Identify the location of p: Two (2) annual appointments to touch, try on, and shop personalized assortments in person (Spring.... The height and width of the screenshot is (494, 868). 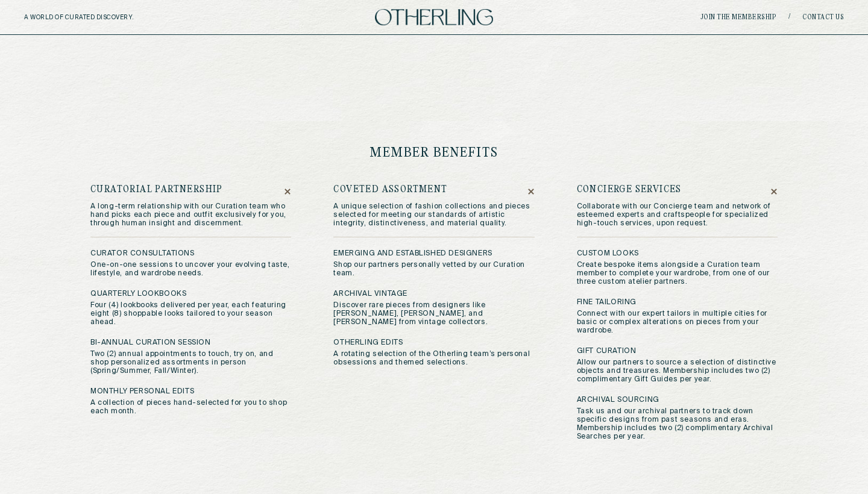
(190, 363).